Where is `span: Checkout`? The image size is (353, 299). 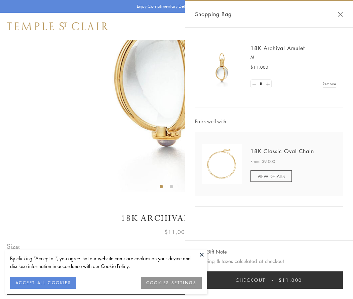
span: Checkout is located at coordinates (251, 280).